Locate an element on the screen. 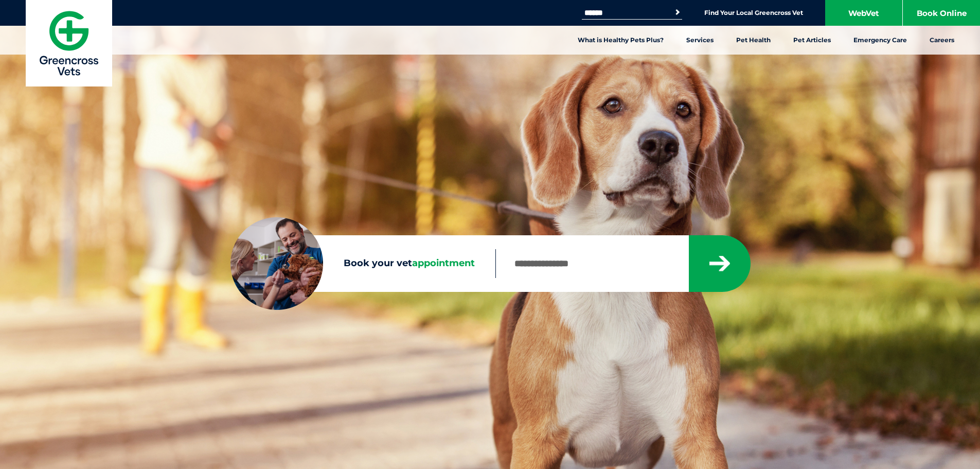 The height and width of the screenshot is (469, 980). a: Pet Articles is located at coordinates (812, 40).